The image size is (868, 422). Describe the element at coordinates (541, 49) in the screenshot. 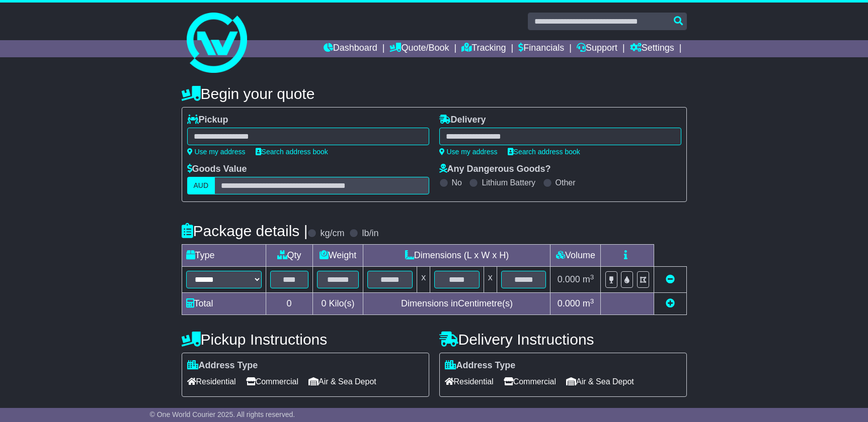

I see `a: Financials` at that location.